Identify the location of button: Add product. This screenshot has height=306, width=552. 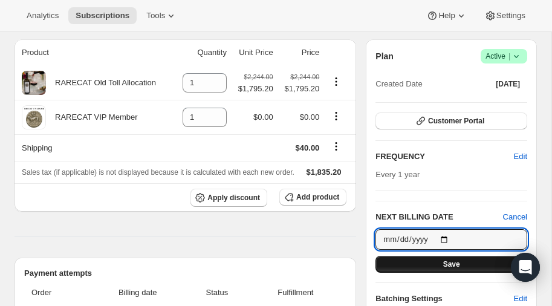
(313, 197).